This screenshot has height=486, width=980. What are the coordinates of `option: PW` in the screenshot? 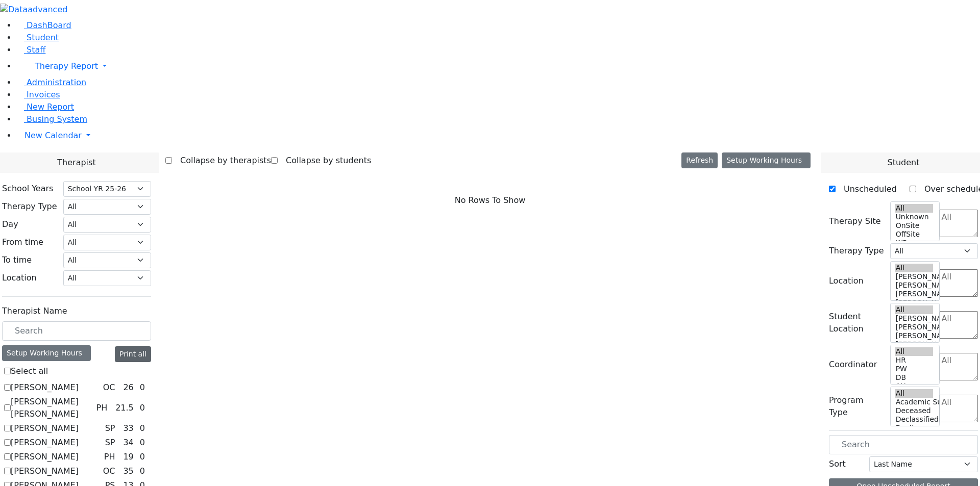 It's located at (914, 369).